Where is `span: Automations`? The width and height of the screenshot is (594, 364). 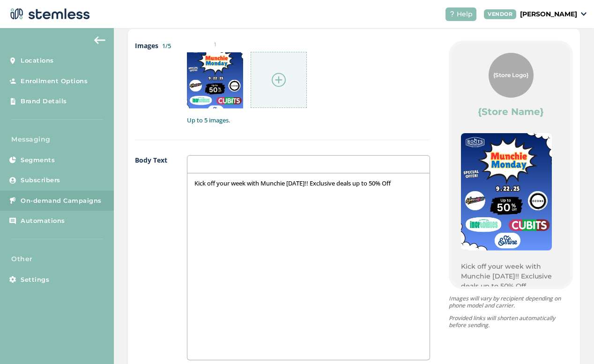 span: Automations is located at coordinates (42, 222).